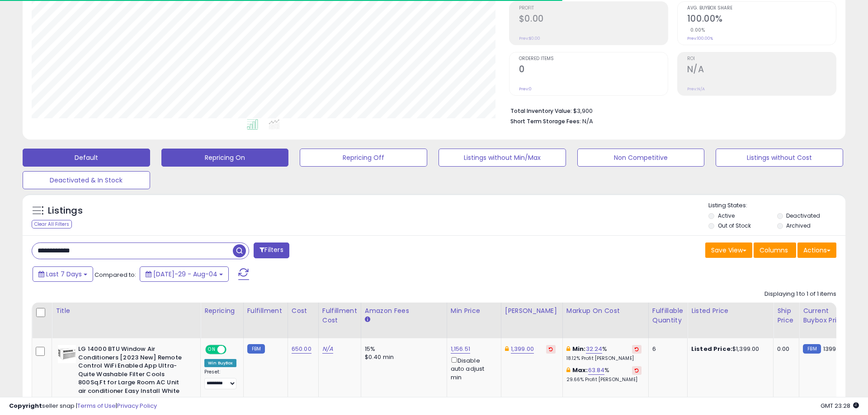  I want to click on button: Columns, so click(775, 250).